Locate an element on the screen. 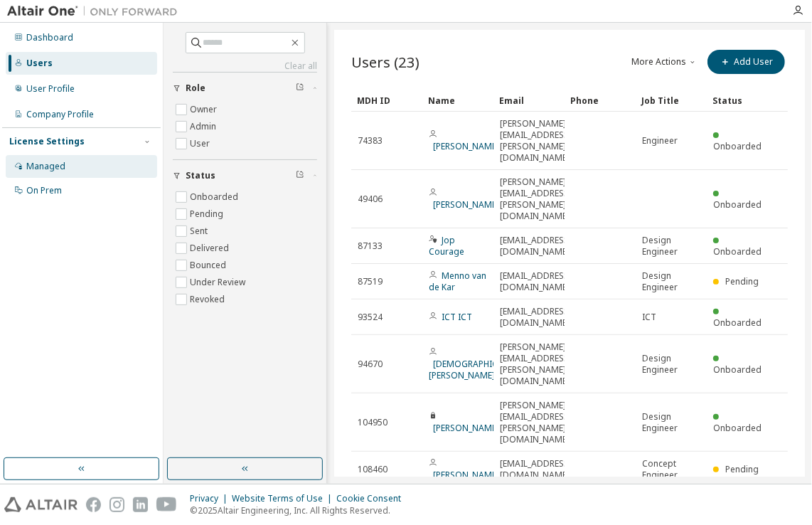 The height and width of the screenshot is (525, 812). label: Pending is located at coordinates (208, 214).